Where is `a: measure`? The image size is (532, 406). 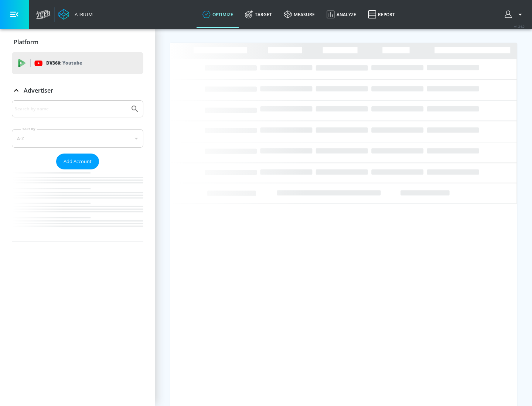 a: measure is located at coordinates (299, 14).